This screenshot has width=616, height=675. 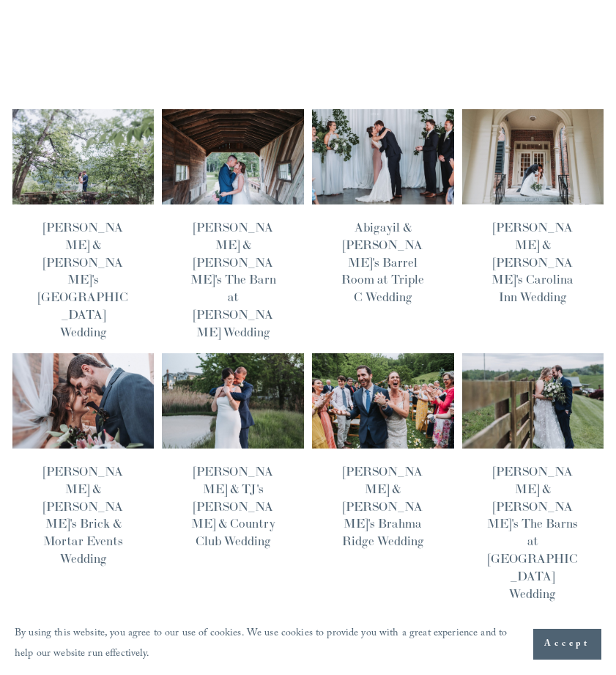 What do you see at coordinates (233, 156) in the screenshot?
I see `img: Bethany &amp; Damon's The Barn at Camp Nellie Wedding` at bounding box center [233, 156].